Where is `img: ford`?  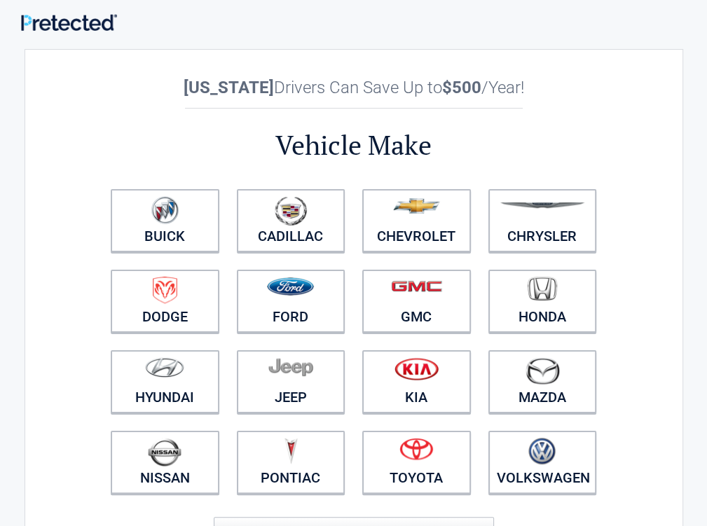
img: ford is located at coordinates (290, 287).